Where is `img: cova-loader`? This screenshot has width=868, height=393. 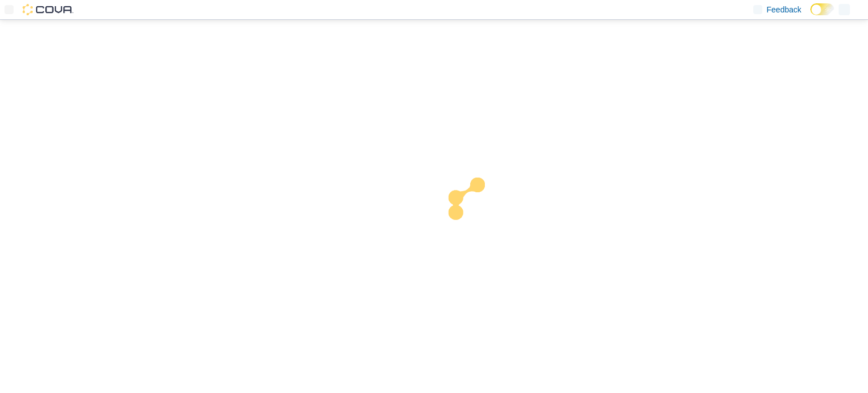 img: cova-loader is located at coordinates (477, 211).